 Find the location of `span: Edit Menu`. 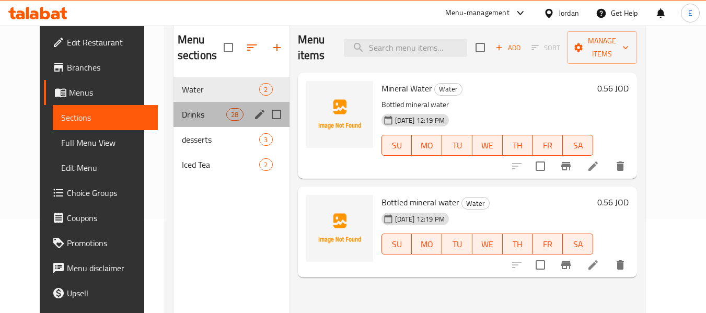

span: Edit Menu is located at coordinates (105, 168).